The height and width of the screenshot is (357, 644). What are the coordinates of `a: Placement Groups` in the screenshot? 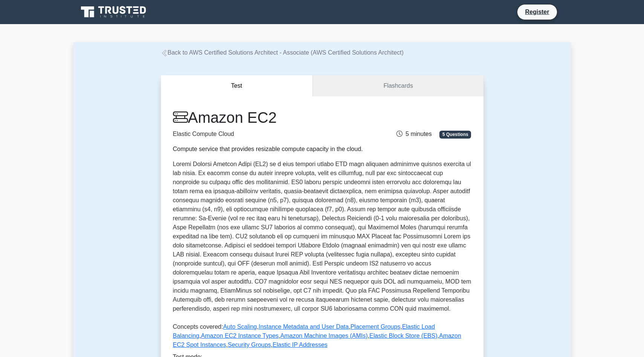 It's located at (375, 326).